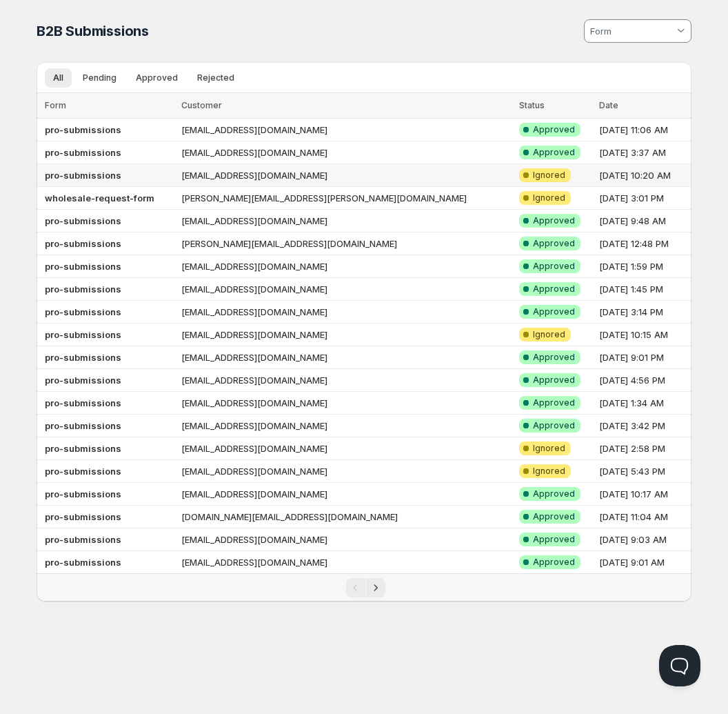  Describe the element at coordinates (93, 31) in the screenshot. I see `span: B2B Submissions` at that location.